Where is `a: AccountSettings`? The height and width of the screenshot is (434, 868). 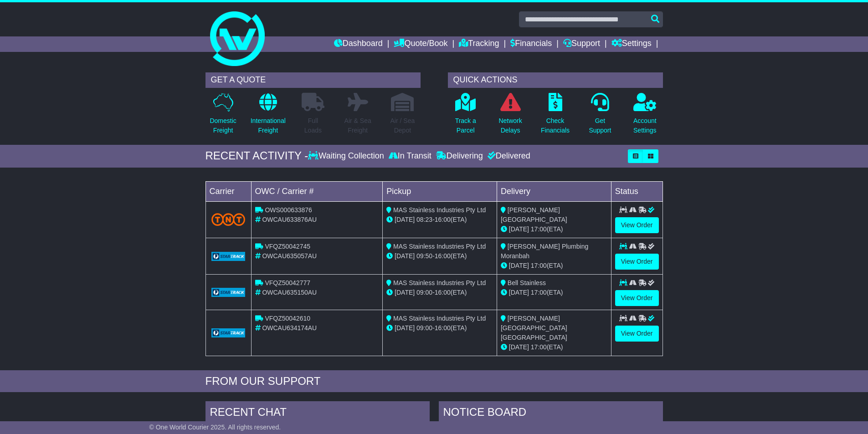
a: AccountSettings is located at coordinates (645, 116).